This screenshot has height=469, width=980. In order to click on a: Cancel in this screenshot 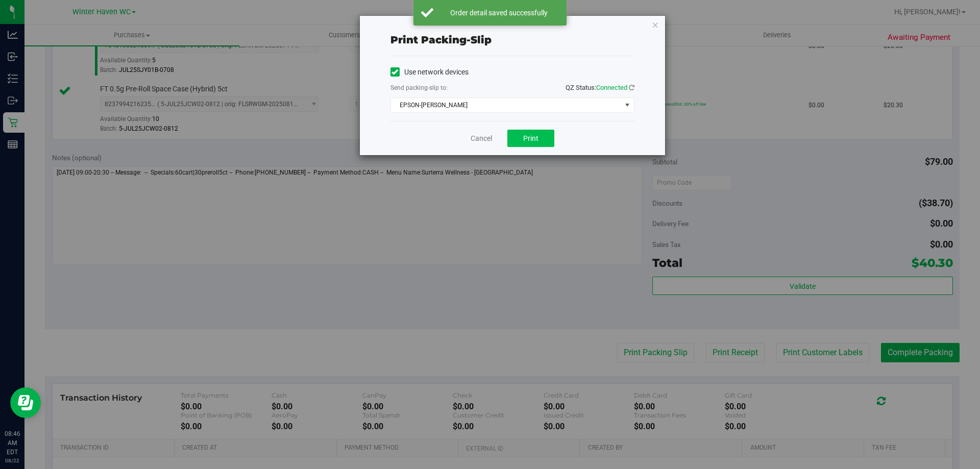, I will do `click(481, 138)`.